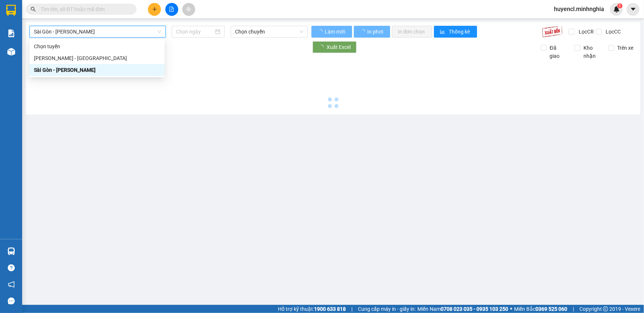  I want to click on button: In đơn chọn, so click(411, 32).